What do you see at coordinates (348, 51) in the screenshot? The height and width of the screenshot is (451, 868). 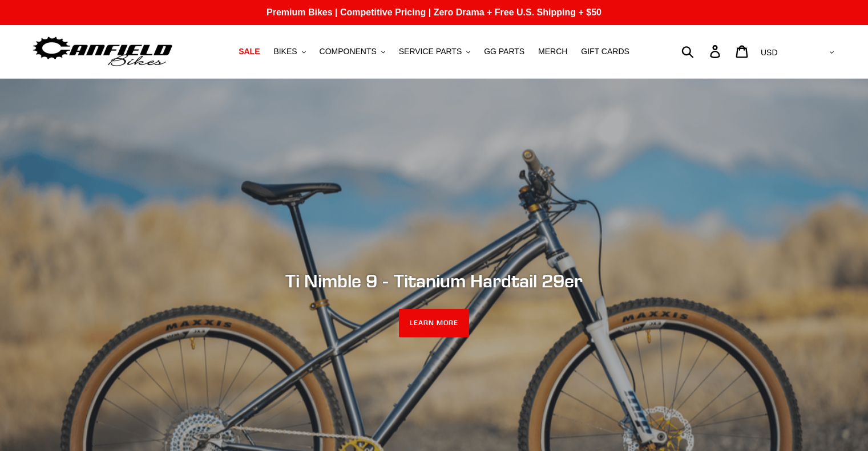 I see `span: COMPONENTS` at bounding box center [348, 51].